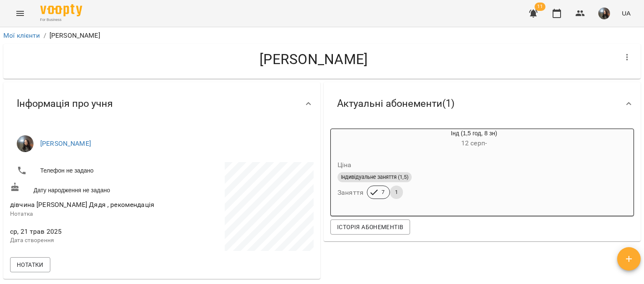 The height and width of the screenshot is (284, 644). I want to click on div: Актуальні абонементи(1), so click(482, 104).